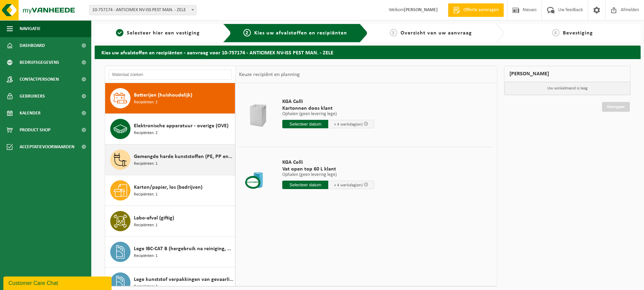 The image size is (644, 290). I want to click on span: Kies uw afvalstoffen en recipiënten, so click(301, 33).